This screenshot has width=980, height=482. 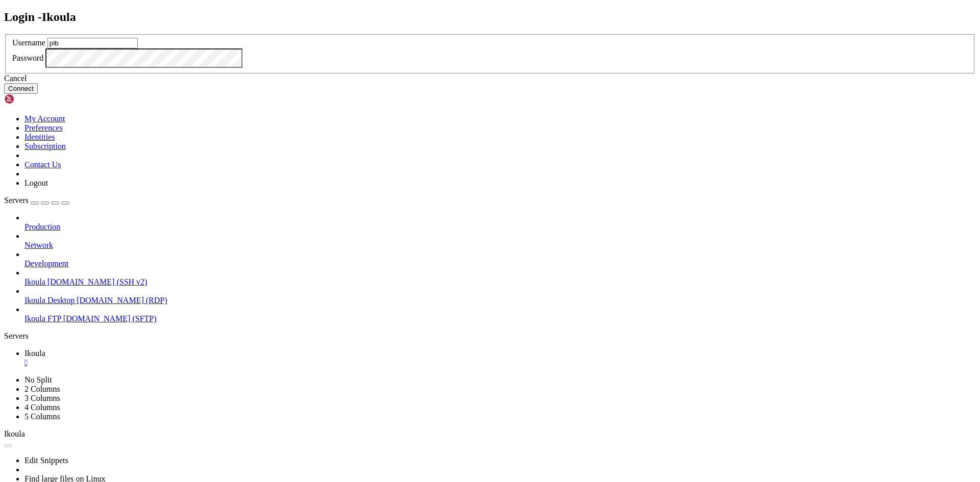 What do you see at coordinates (490, 337) in the screenshot?
I see `div: Servers` at bounding box center [490, 337].